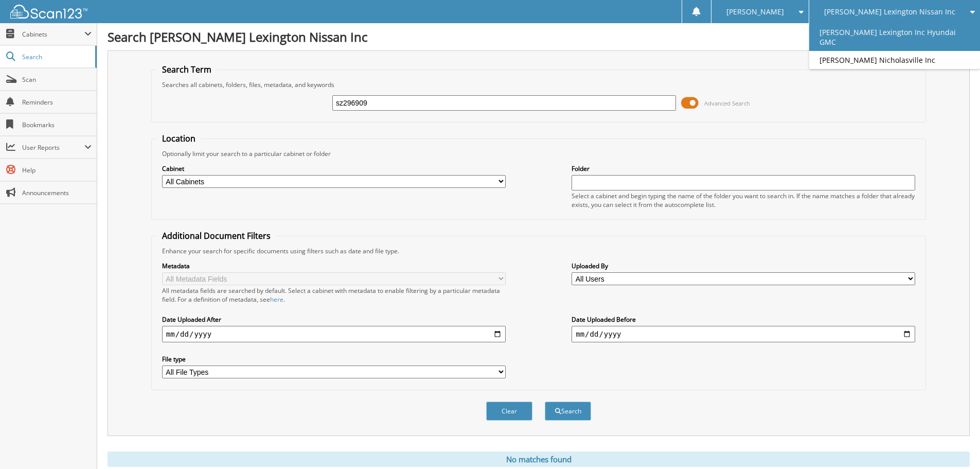  I want to click on span: Reminders, so click(56, 102).